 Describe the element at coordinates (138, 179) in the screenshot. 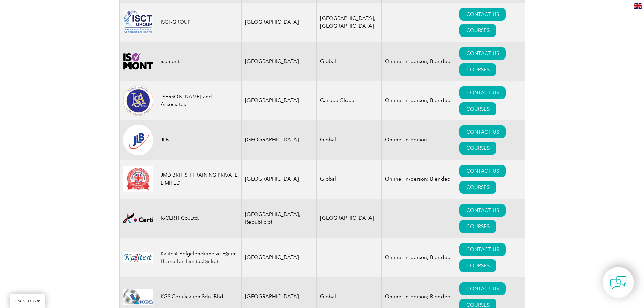

I see `img: 8e265a20-6f61-f011-bec2-000d3acaf2fb-logo.jpg` at that location.